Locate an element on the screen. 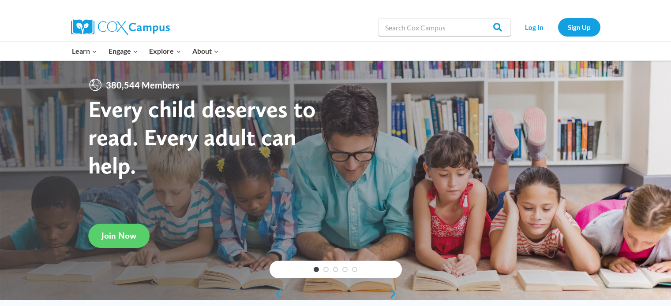 The height and width of the screenshot is (306, 671). img: Cox Campus is located at coordinates (120, 27).